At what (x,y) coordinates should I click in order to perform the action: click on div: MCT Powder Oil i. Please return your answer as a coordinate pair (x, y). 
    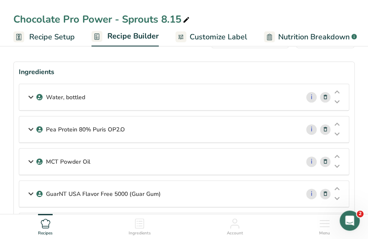
    Looking at the image, I should click on (184, 161).